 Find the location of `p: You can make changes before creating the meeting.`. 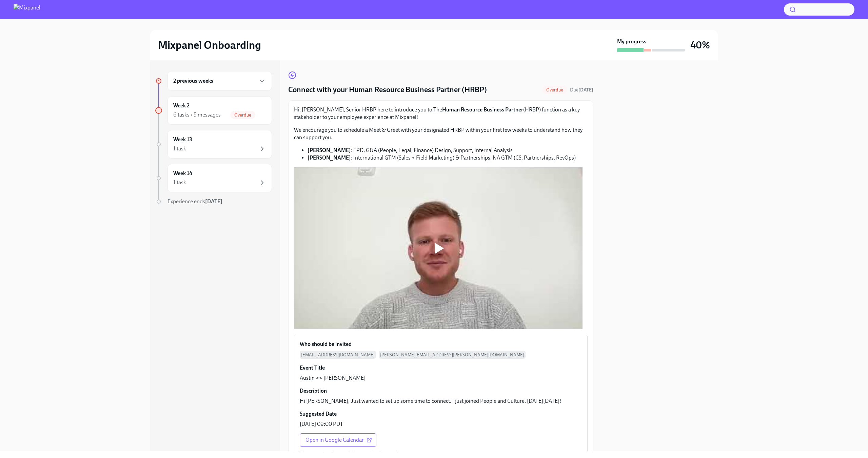

p: You can make changes before creating the meeting. is located at coordinates (353, 452).